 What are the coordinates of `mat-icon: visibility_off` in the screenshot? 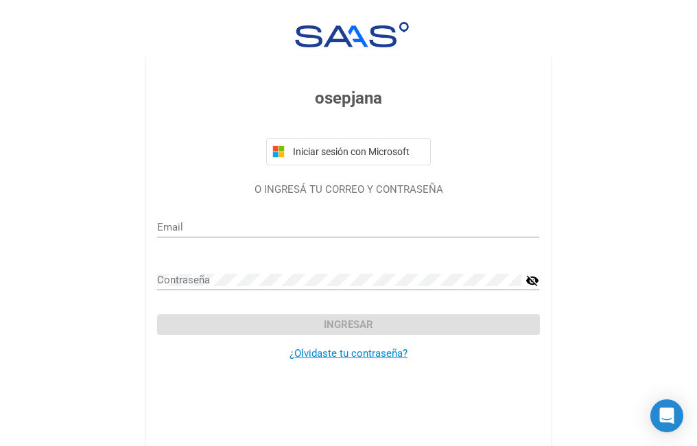 It's located at (532, 280).